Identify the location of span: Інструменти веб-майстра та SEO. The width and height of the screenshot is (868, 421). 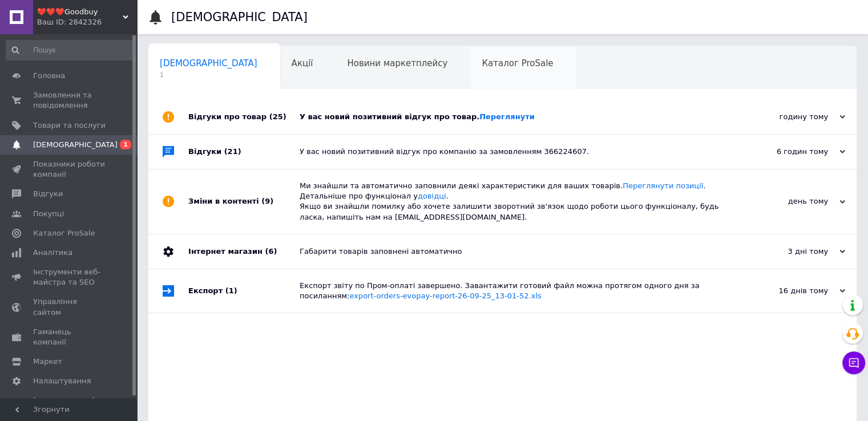
(69, 277).